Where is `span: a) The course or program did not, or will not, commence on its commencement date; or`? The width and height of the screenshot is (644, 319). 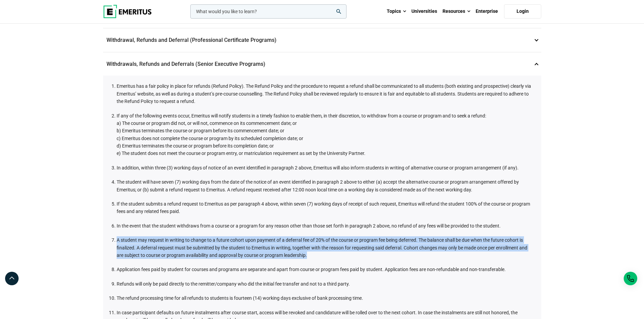 span: a) The course or program did not, or will not, commence on its commencement date; or is located at coordinates (206, 123).